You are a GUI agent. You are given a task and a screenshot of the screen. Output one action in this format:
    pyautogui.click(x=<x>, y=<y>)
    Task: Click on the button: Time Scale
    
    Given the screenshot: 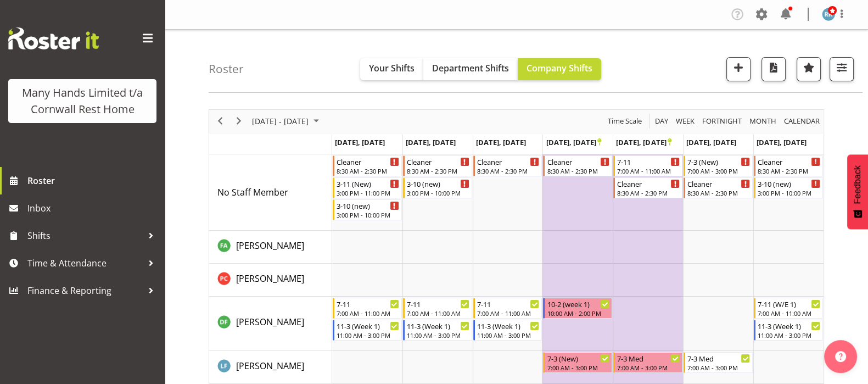 What is the action you would take?
    pyautogui.click(x=625, y=121)
    